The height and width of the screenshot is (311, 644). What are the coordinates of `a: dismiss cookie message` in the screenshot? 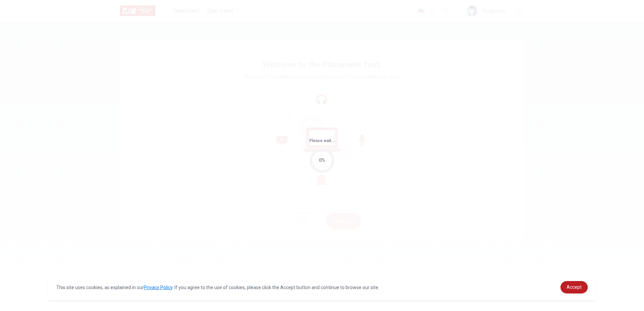 It's located at (574, 287).